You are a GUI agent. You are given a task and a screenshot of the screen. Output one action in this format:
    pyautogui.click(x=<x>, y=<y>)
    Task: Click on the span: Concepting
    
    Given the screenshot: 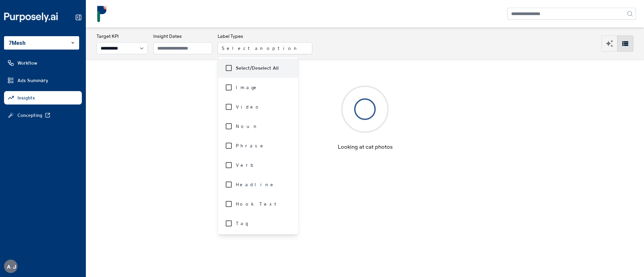 What is the action you would take?
    pyautogui.click(x=30, y=115)
    